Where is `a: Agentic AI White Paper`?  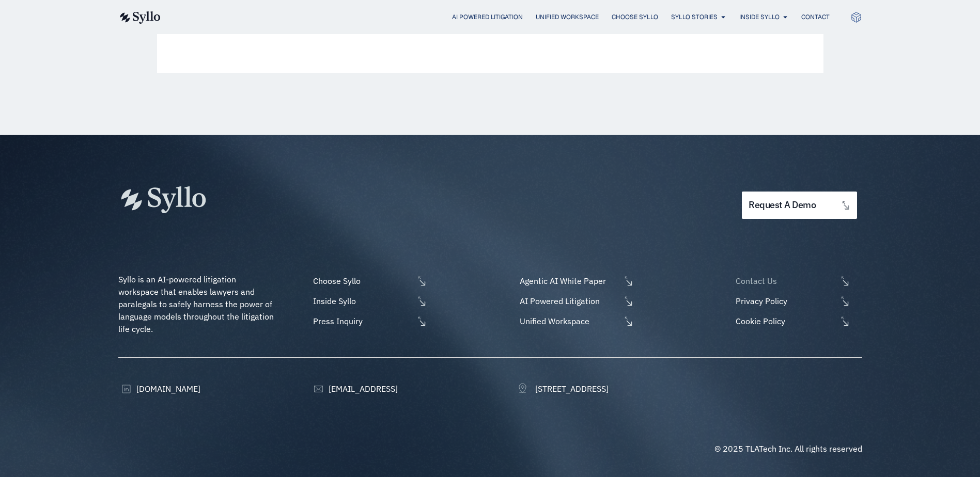
a: Agentic AI White Paper is located at coordinates (576, 281).